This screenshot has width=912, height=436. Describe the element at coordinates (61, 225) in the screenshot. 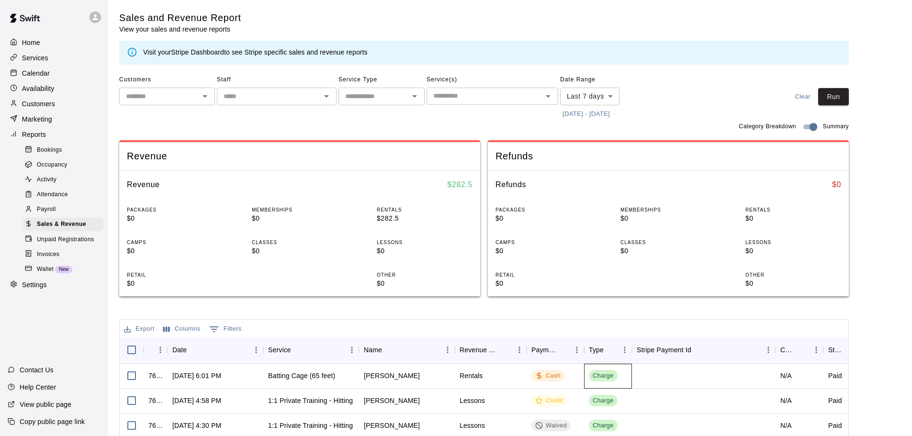

I see `span: Sales & Revenue` at that location.